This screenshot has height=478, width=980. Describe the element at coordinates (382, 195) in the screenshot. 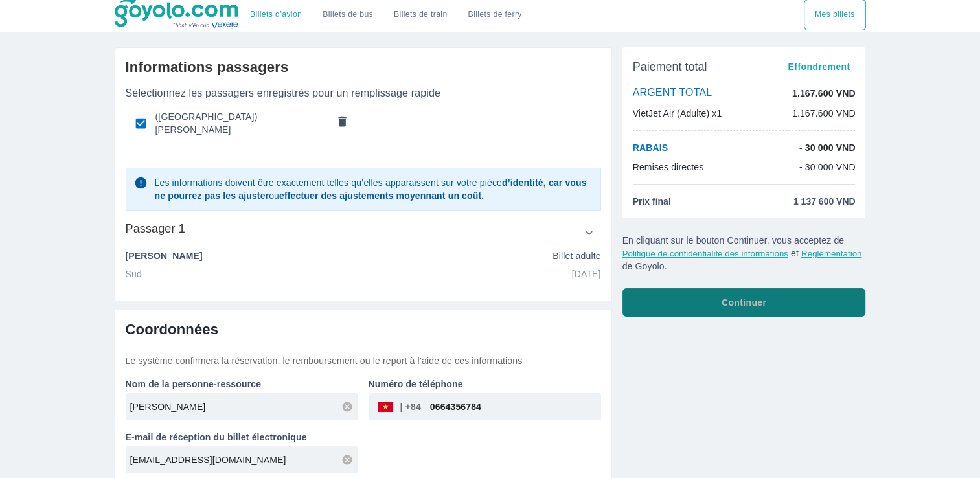

I see `strong: effectuer des ajustements moyennant un coût.` at that location.